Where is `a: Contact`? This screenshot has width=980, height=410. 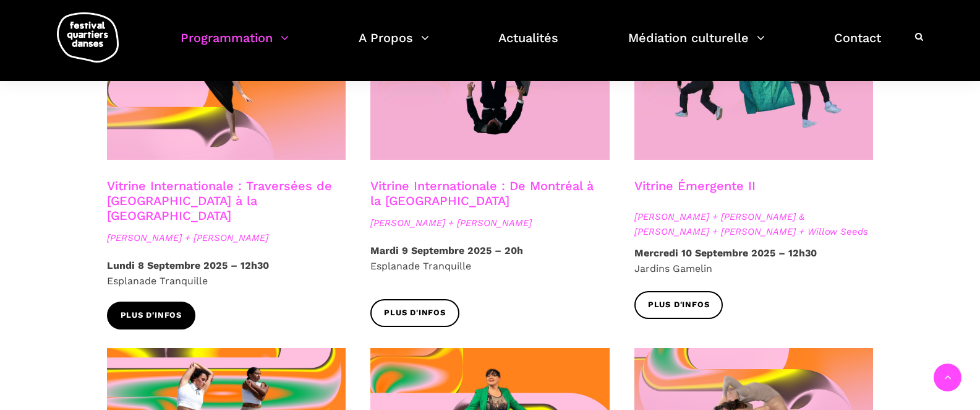 a: Contact is located at coordinates (857, 45).